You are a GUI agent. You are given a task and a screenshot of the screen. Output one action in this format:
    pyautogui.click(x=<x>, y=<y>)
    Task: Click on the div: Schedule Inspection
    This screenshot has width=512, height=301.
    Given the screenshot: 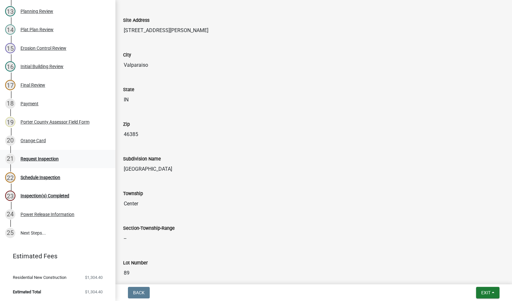 What is the action you would take?
    pyautogui.click(x=40, y=177)
    